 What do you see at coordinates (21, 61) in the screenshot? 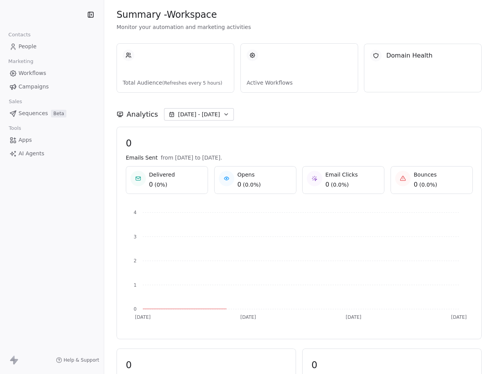
I see `span: Marketing` at bounding box center [21, 61].